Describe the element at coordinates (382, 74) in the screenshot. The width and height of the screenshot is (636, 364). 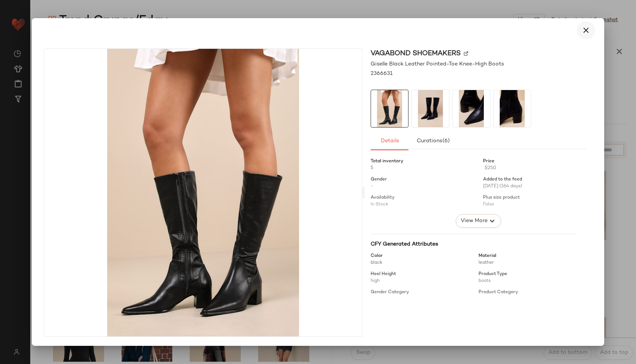
I see `span: 2366631` at that location.